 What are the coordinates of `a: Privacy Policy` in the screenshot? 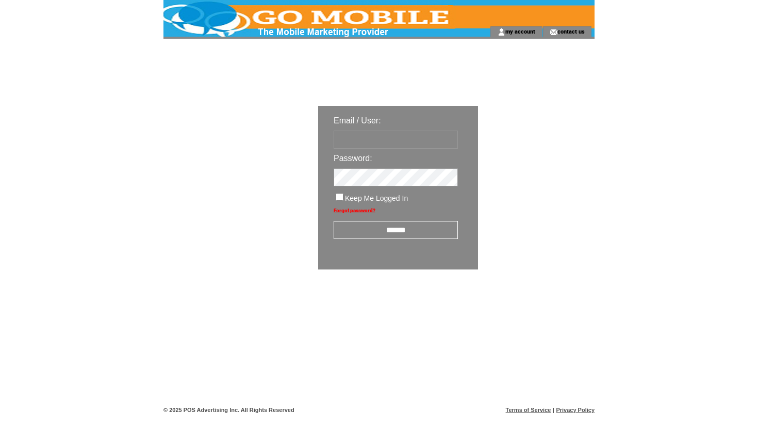 It's located at (575, 410).